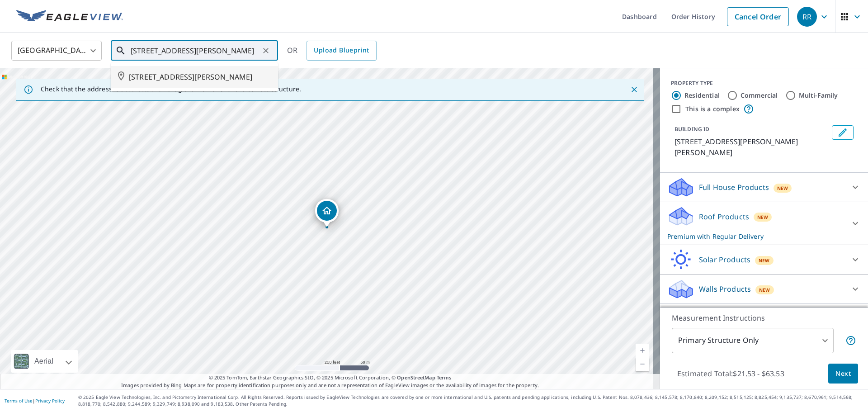 This screenshot has height=412, width=868. What do you see at coordinates (635, 90) in the screenshot?
I see `button: Close` at bounding box center [635, 90].